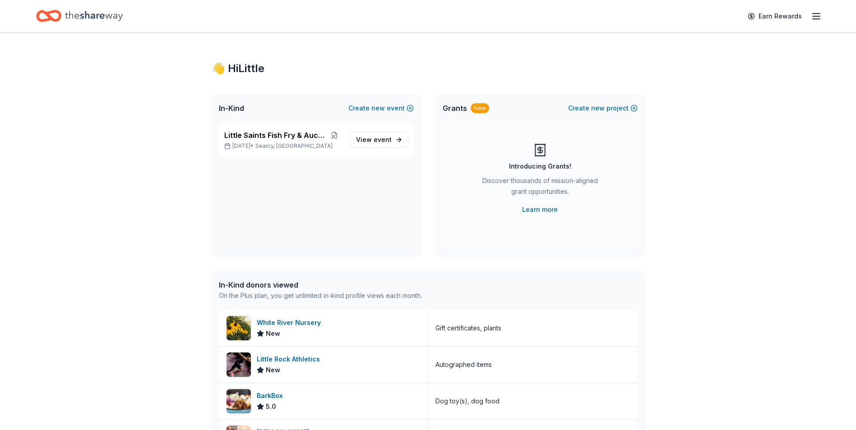 The width and height of the screenshot is (856, 430). What do you see at coordinates (231, 108) in the screenshot?
I see `span: In-Kind` at bounding box center [231, 108].